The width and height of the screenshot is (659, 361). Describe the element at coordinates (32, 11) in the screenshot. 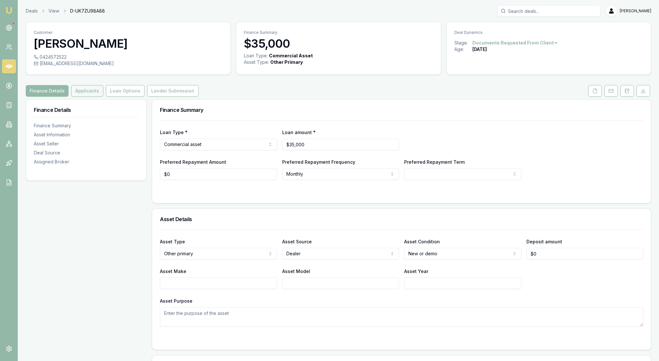

I see `a: Deals` at that location.